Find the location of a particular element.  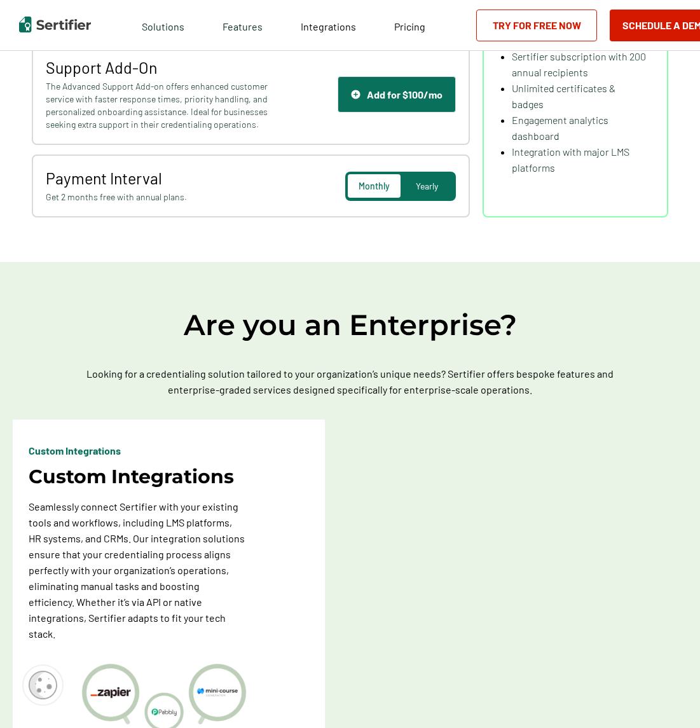

p: Seamlessly connect Sertifier with your existing tools and workflows, including LMS platforms, HR ... is located at coordinates (137, 569).